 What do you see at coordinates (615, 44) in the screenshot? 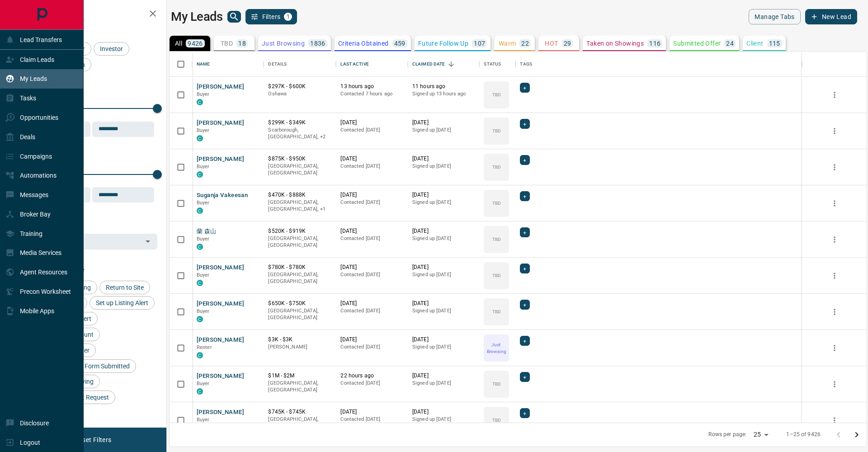
I see `p: Taken on Showings` at bounding box center [615, 44].